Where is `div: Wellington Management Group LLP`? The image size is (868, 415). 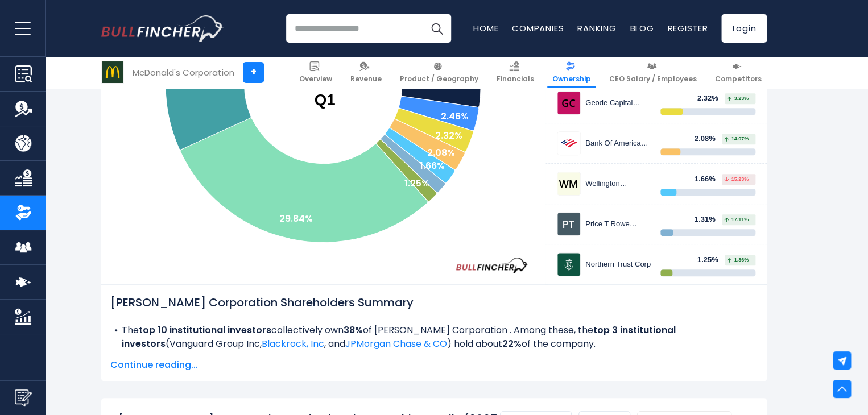
div: Wellington Management Group LLP is located at coordinates (618, 184).